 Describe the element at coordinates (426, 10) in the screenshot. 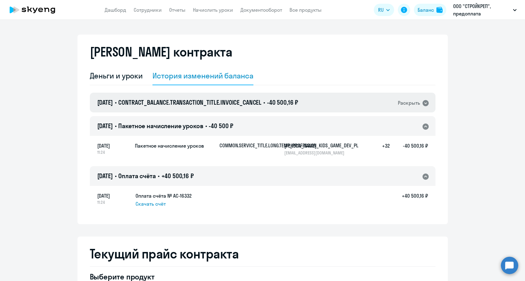

I see `div: Баланс` at that location.